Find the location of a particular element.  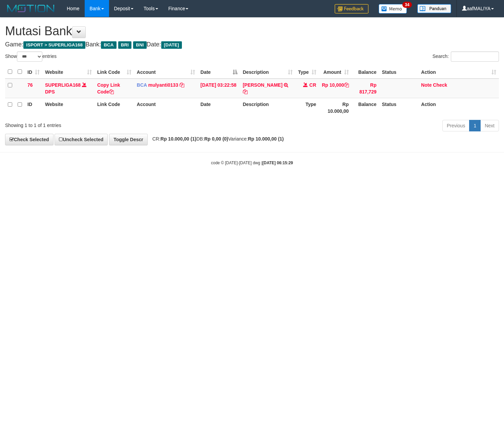

a: Uncheck Selected is located at coordinates (81, 140).